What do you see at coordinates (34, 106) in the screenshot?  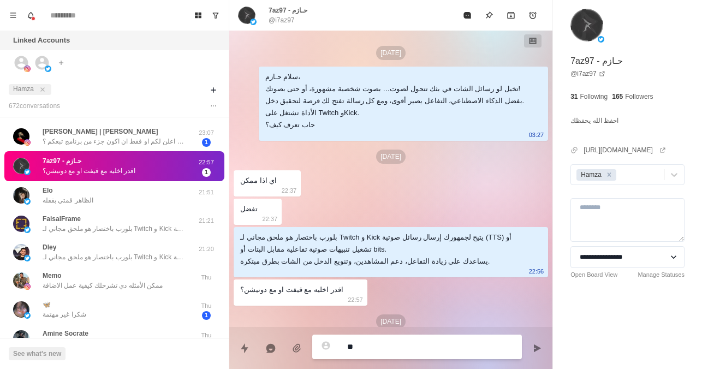 I see `p: 672 conversation s` at bounding box center [34, 106].